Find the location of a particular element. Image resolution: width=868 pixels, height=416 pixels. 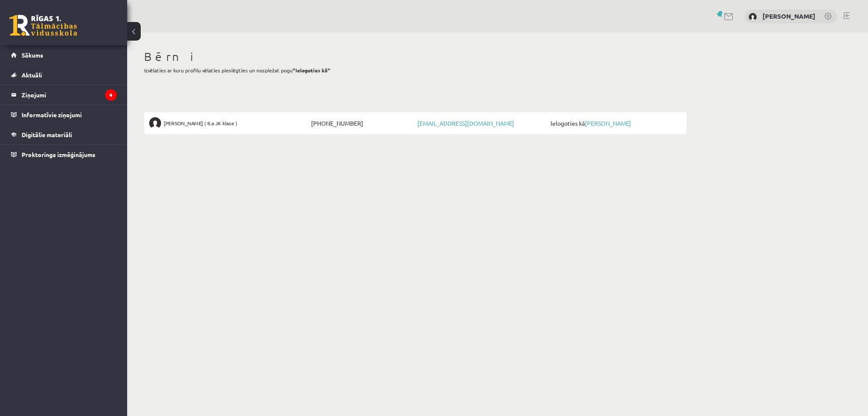

i: 4 is located at coordinates (110, 95).